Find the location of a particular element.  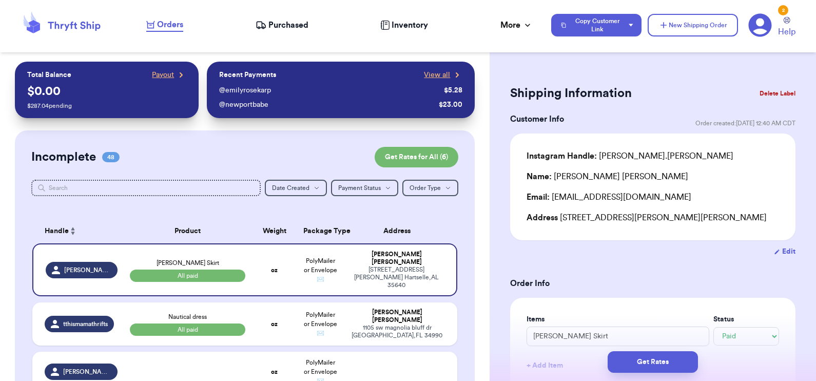

button: Edit is located at coordinates (784, 251).